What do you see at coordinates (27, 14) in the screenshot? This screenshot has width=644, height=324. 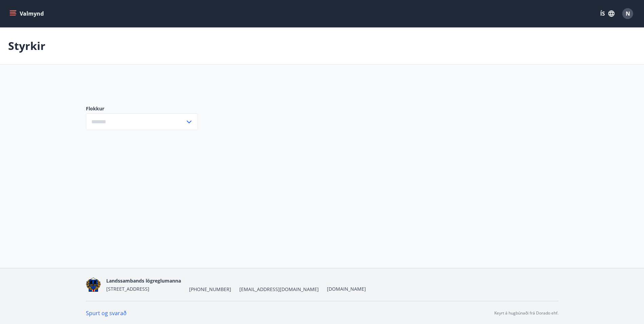 I see `button: menu` at bounding box center [27, 14].